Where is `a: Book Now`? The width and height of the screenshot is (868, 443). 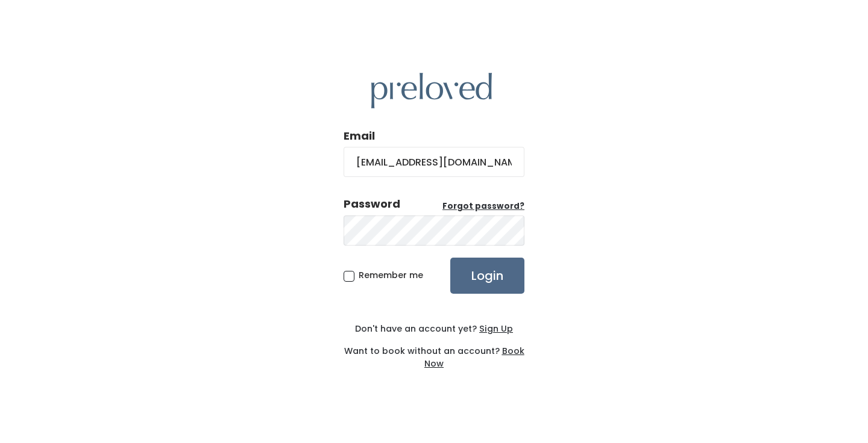
a: Book Now is located at coordinates (475, 357).